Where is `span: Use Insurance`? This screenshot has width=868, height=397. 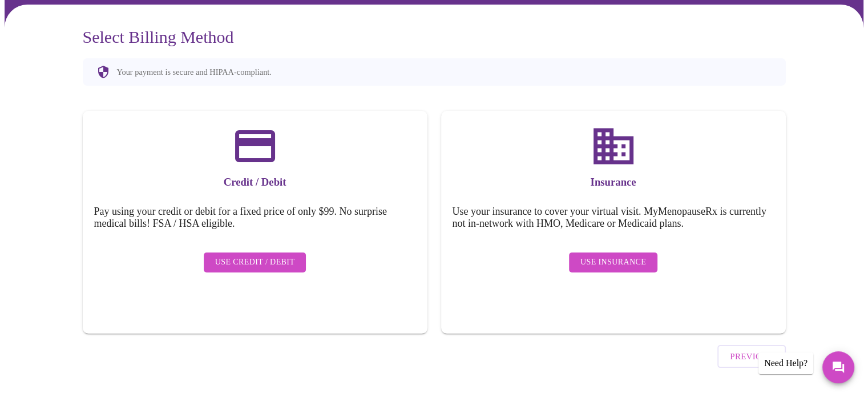
span: Use Insurance is located at coordinates (613, 262).